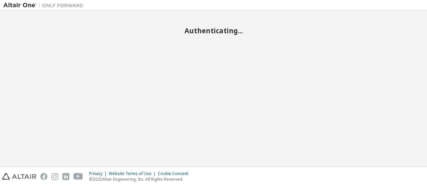  I want to click on h2: Authenticating..., so click(213, 31).